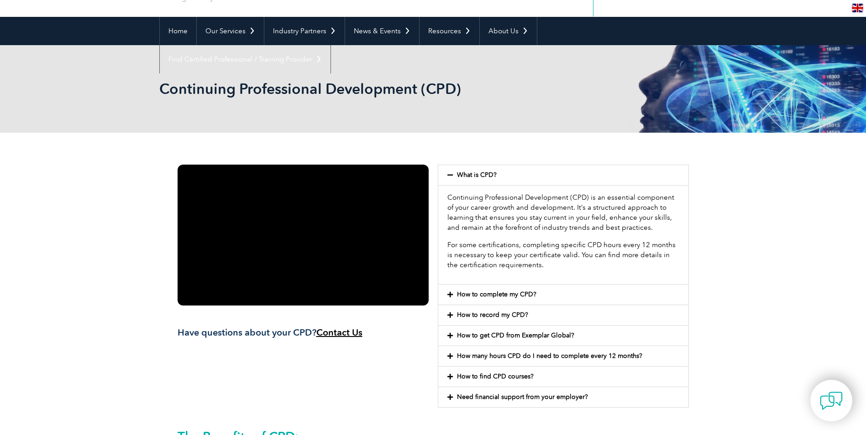 The height and width of the screenshot is (435, 866). What do you see at coordinates (563, 377) in the screenshot?
I see `div: How to find CPD courses?` at bounding box center [563, 377].